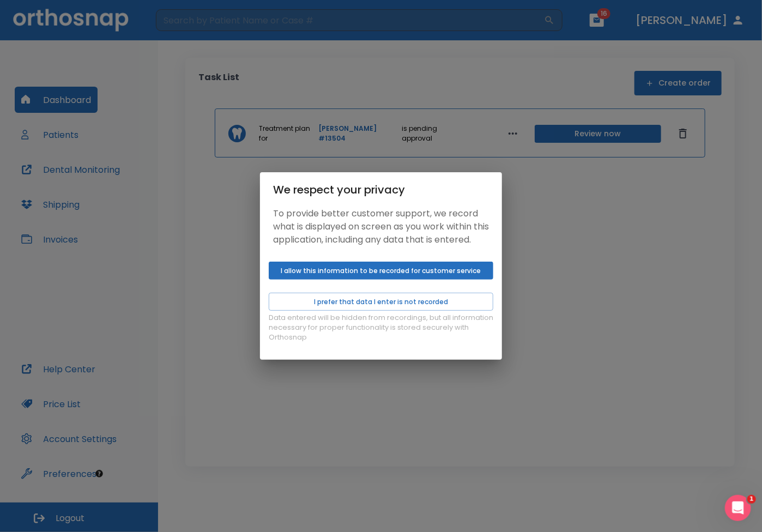 The image size is (762, 532). What do you see at coordinates (381, 190) in the screenshot?
I see `div: We respect your privacy` at bounding box center [381, 190].